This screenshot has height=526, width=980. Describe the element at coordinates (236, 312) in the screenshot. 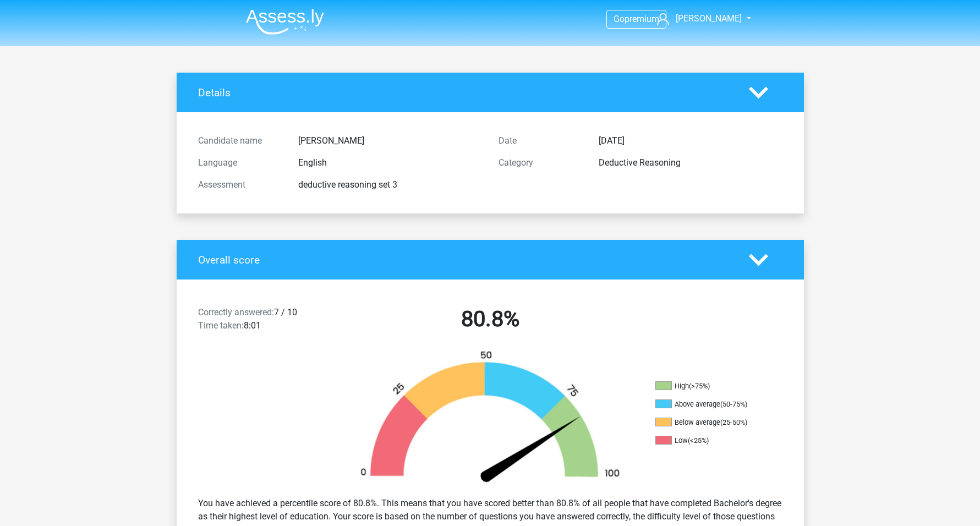

I see `span: Correctly answered:` at that location.